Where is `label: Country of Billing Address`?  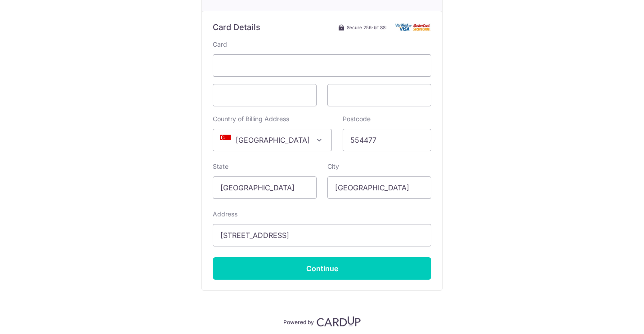 label: Country of Billing Address is located at coordinates (251, 119).